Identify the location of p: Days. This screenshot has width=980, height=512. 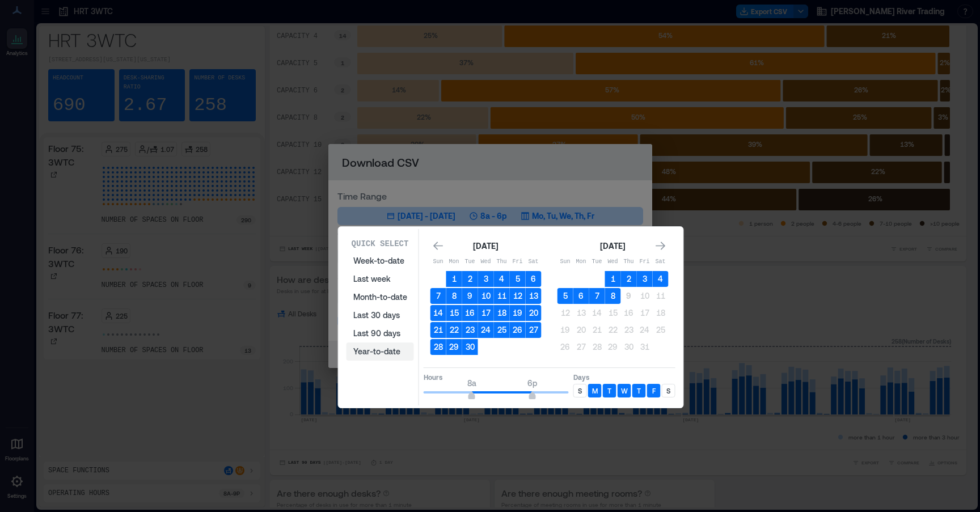
(624, 377).